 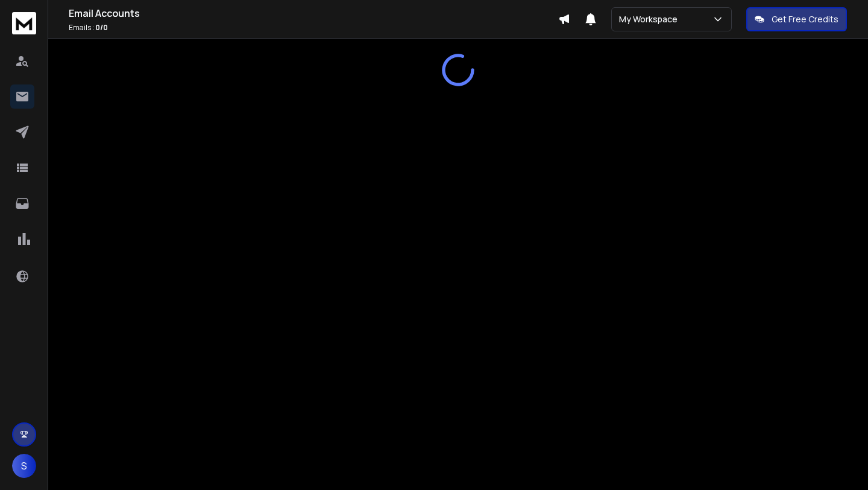 I want to click on p: My Workspace, so click(x=650, y=19).